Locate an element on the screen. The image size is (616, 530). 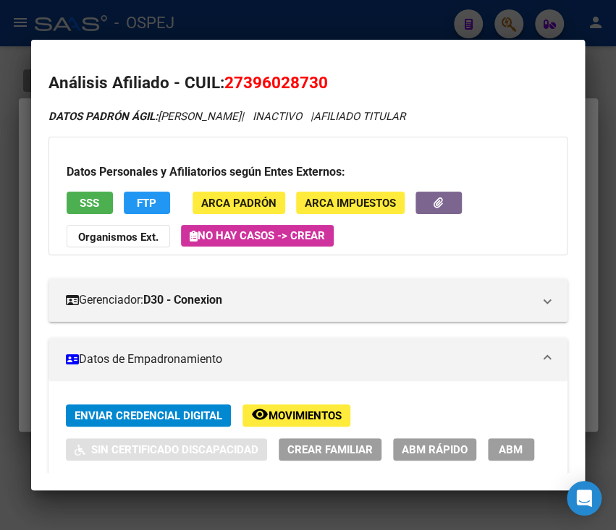
button: FTP is located at coordinates (147, 203).